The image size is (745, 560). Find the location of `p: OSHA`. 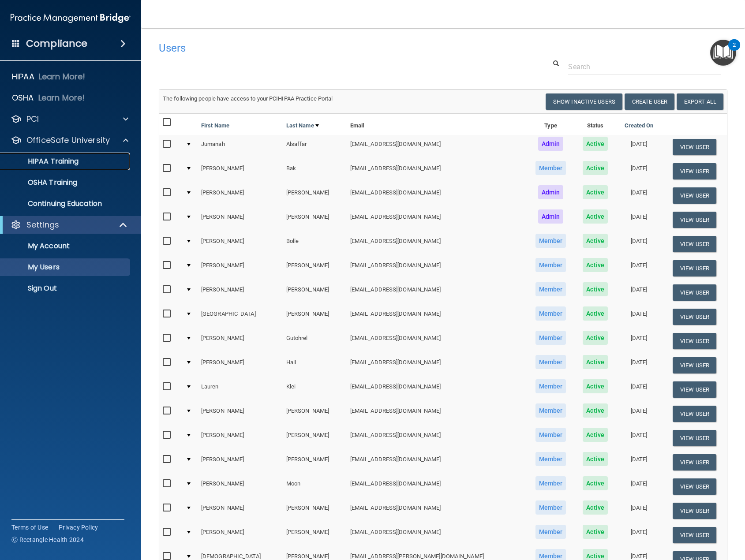

p: OSHA is located at coordinates (23, 98).